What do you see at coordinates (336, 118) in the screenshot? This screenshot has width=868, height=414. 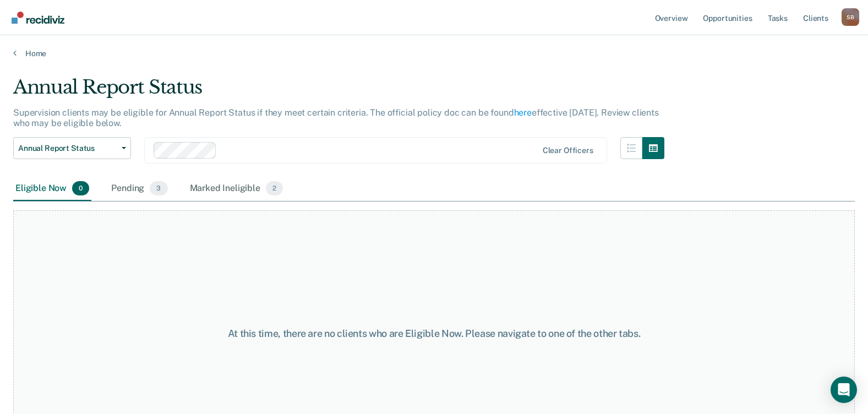 I see `p: Supervision clients may be eligible for Annual Report Status if they meet certain criteria. The o...` at bounding box center [336, 118].